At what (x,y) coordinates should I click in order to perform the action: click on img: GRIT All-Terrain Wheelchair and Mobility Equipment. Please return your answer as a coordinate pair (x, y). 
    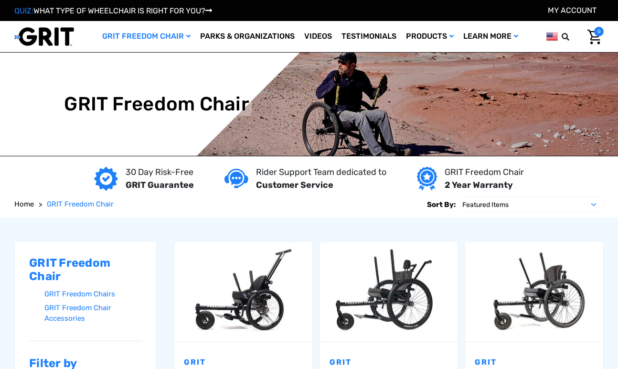
    Looking at the image, I should click on (44, 36).